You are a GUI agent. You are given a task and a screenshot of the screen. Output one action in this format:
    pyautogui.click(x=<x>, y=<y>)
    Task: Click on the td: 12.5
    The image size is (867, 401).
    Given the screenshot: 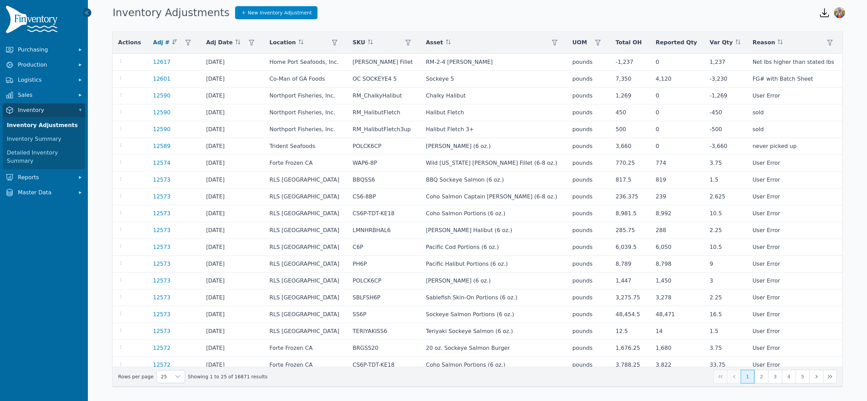 What is the action you would take?
    pyautogui.click(x=630, y=331)
    